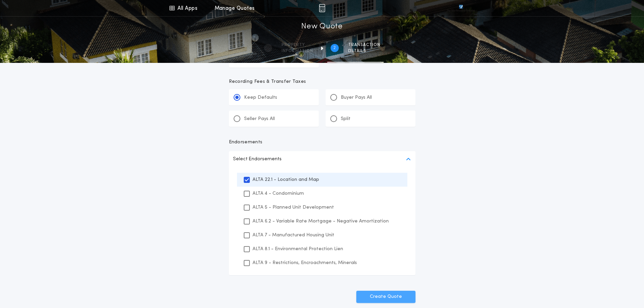  Describe the element at coordinates (334, 48) in the screenshot. I see `h2: 2` at that location.